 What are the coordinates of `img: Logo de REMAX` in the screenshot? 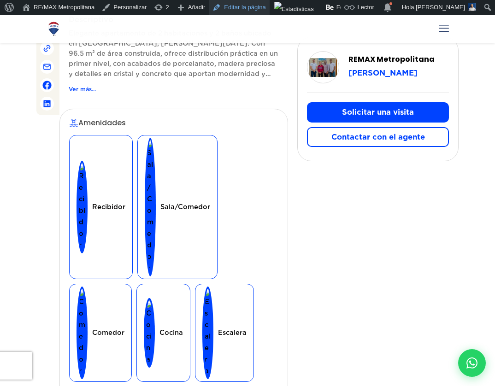 It's located at (53, 29).